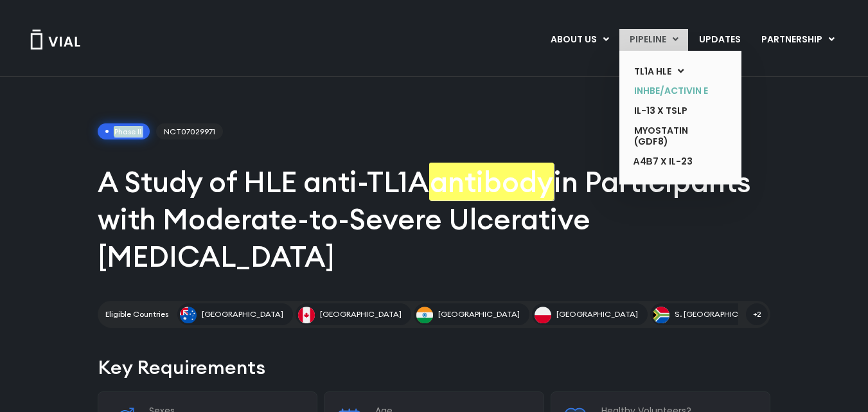 The height and width of the screenshot is (412, 868). I want to click on img: Vial Logo, so click(55, 39).